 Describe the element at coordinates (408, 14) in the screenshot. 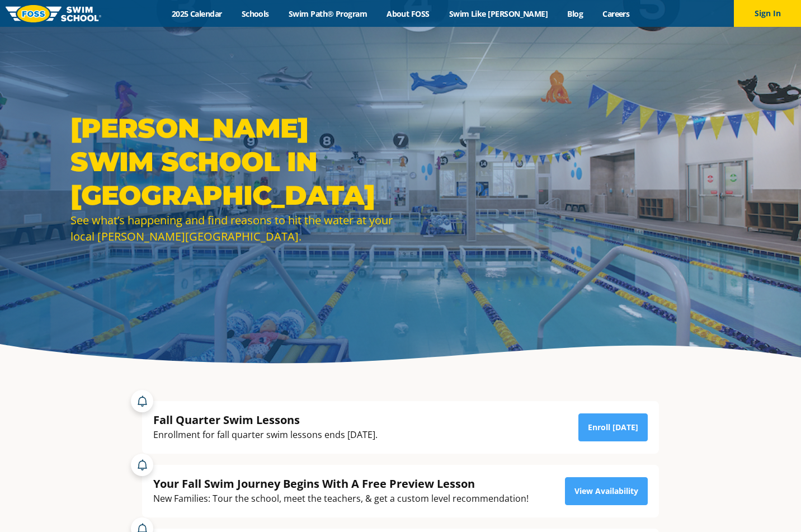

I see `a: About FOSS` at that location.